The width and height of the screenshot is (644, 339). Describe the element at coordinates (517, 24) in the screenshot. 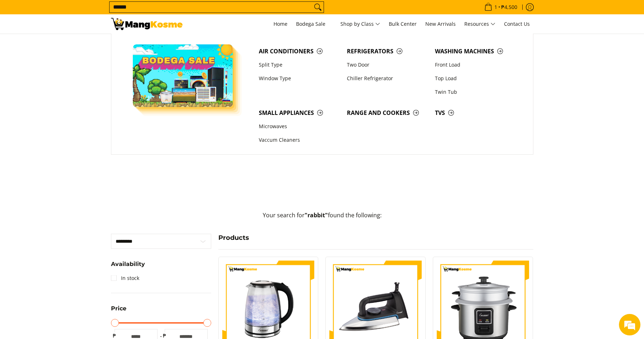

I see `a: Contact Us` at that location.